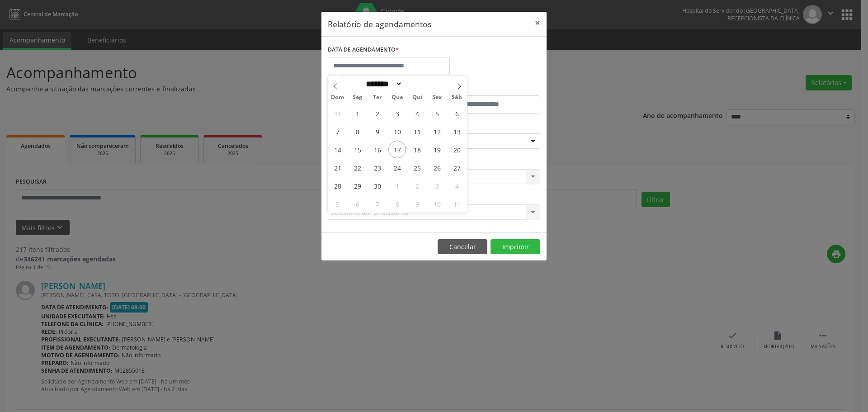 This screenshot has width=868, height=412. I want to click on span: Setembro 1, 2025, so click(357, 113).